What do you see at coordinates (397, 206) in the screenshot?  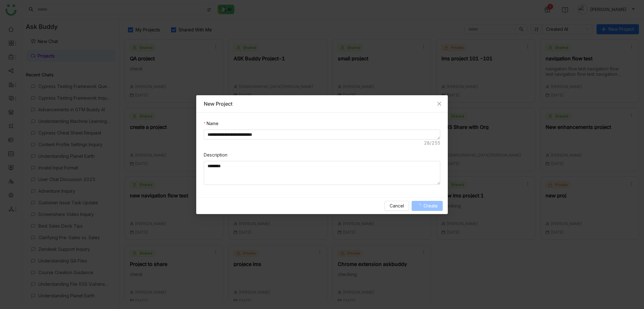 I see `span: Cancel` at bounding box center [397, 206].